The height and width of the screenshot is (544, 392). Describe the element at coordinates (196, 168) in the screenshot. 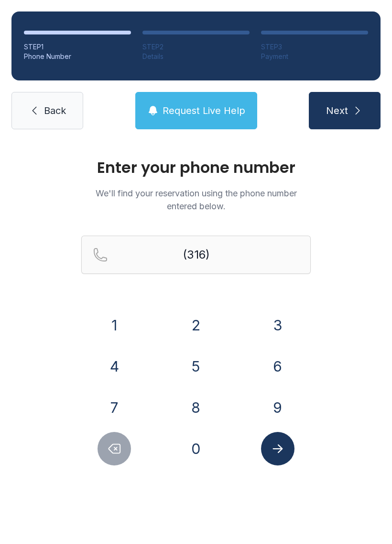

I see `h1: Enter your phone number` at that location.